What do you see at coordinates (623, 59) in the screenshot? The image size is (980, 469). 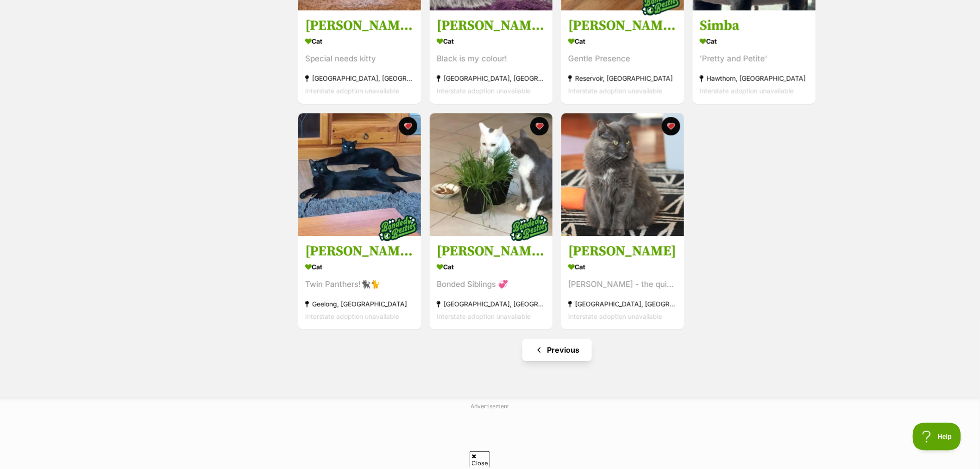 I see `div: Gentle Presence` at bounding box center [623, 59].